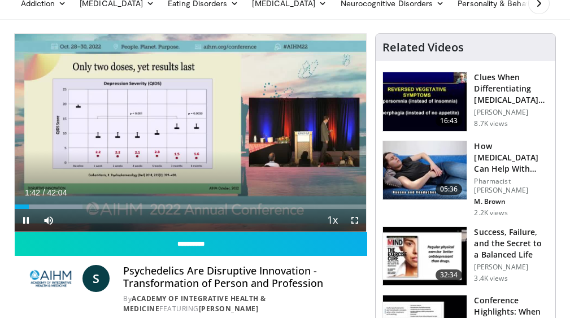  Describe the element at coordinates (425, 102) in the screenshot. I see `img: a6520382-d332-4ed3-9891-ee688fa49237.150x105_q85_crop-smart_upscale.jpg` at that location.